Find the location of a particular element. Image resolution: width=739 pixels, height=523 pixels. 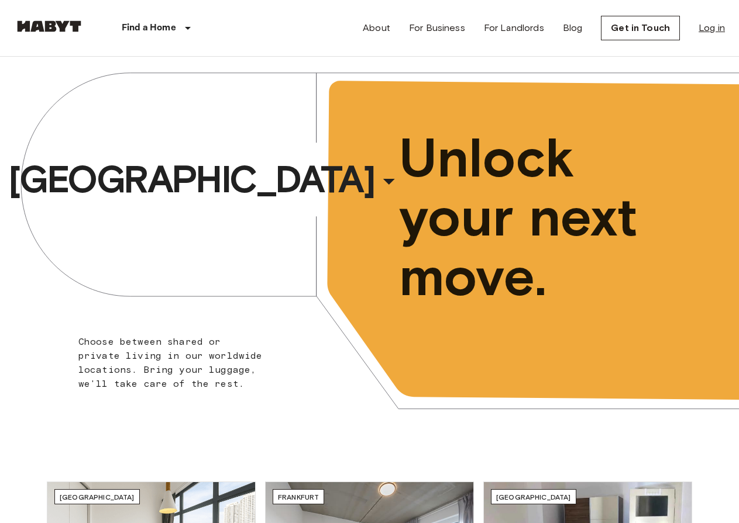

img: Habyt is located at coordinates (49, 26).